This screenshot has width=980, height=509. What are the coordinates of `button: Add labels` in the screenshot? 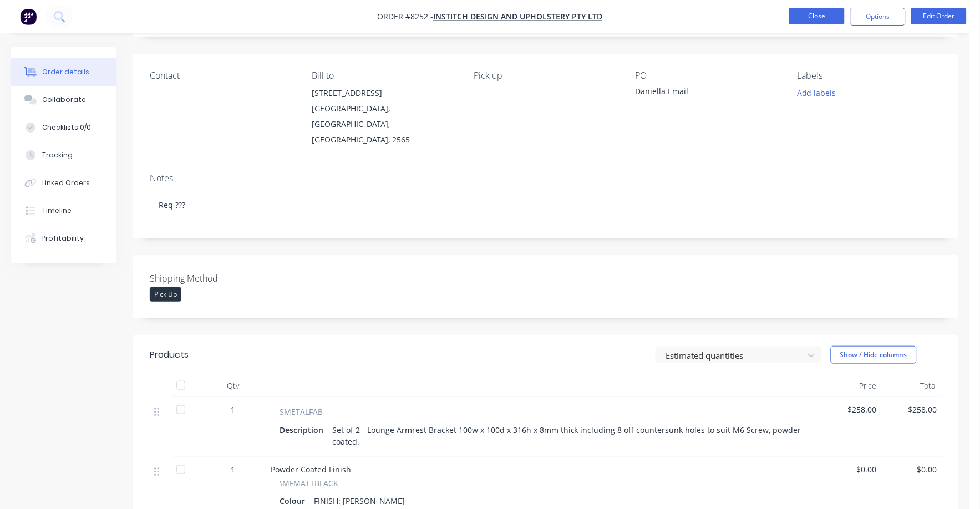 It's located at (817, 93).